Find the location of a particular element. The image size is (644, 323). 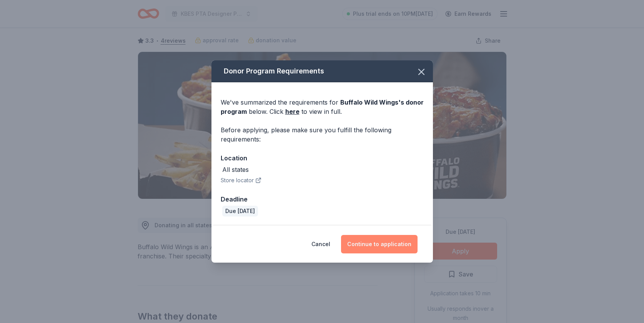

div: Before applying, please make sure you fulfill the following requirements: is located at coordinates (322, 135).